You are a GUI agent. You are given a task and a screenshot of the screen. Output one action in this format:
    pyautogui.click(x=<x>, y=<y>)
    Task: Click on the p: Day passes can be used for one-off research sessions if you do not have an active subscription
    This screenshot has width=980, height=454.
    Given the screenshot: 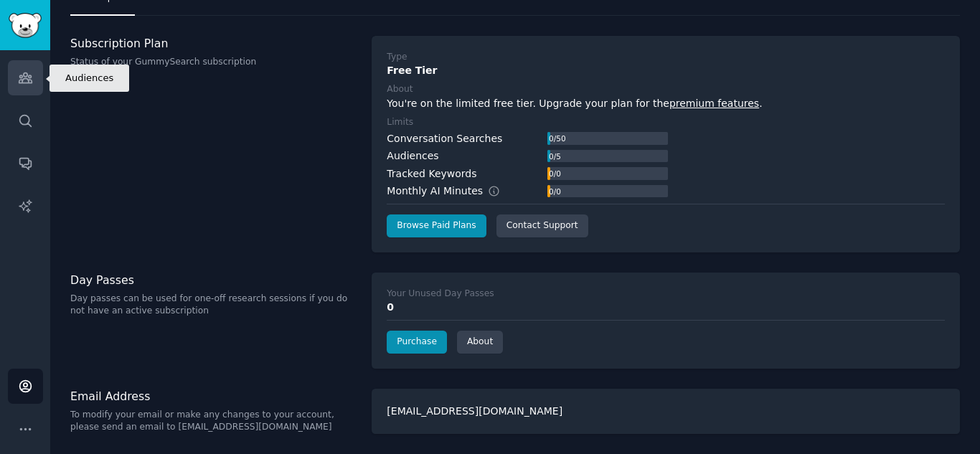 What is the action you would take?
    pyautogui.click(x=213, y=305)
    